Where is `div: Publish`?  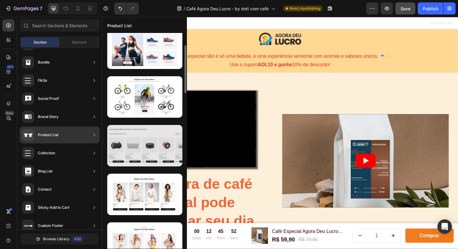
div: Publish is located at coordinates (431, 8).